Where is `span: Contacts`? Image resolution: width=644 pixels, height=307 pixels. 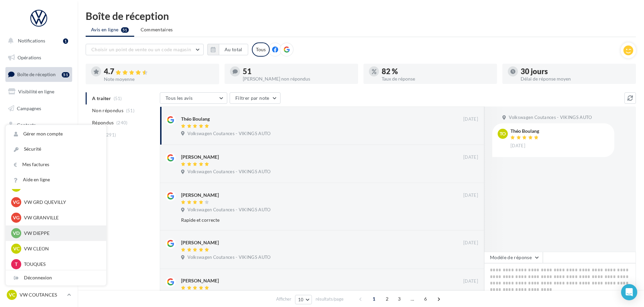 span: Contacts is located at coordinates (26, 125).